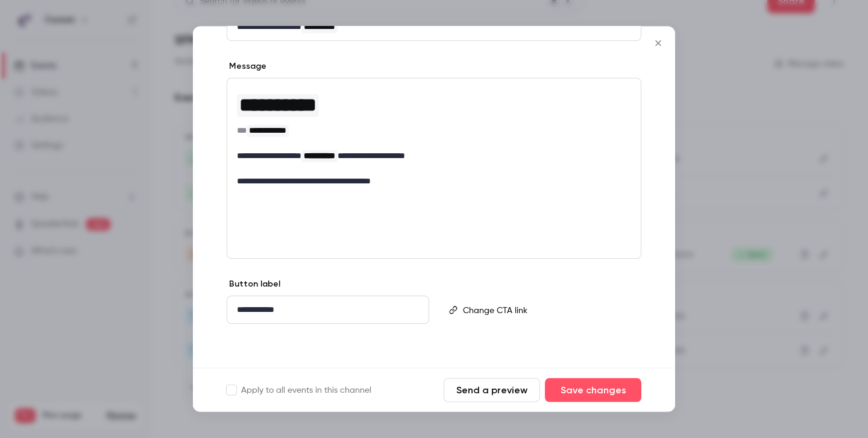 This screenshot has width=868, height=438. Describe the element at coordinates (253, 284) in the screenshot. I see `label: Button label` at that location.